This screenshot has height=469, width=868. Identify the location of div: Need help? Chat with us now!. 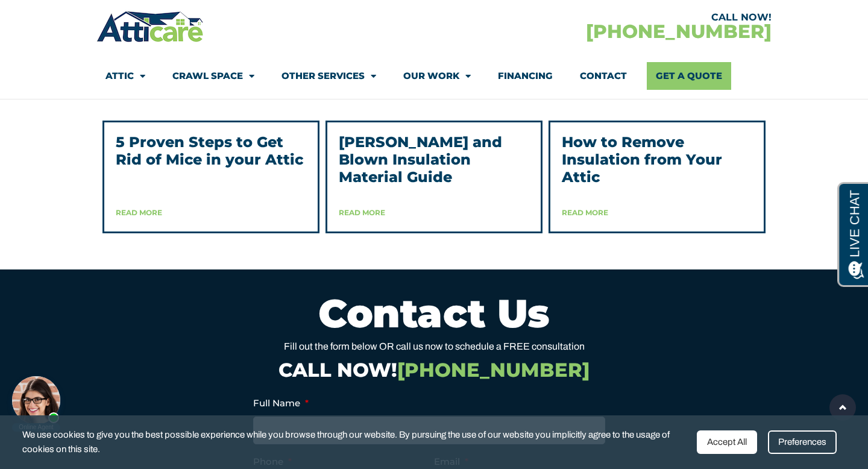
(30, 28).